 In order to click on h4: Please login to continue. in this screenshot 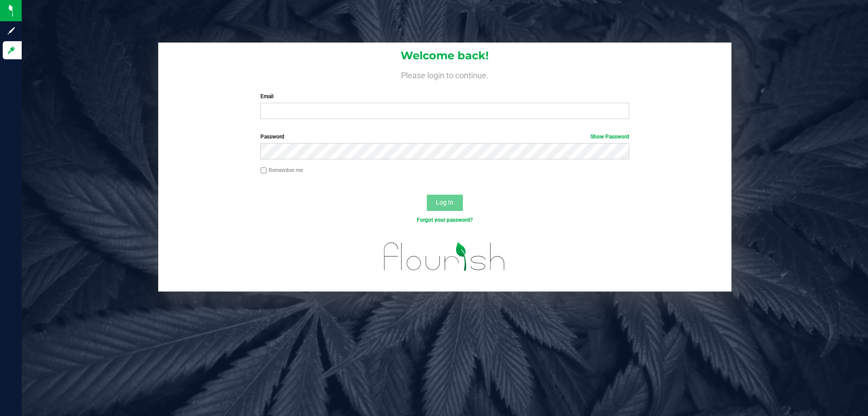, I will do `click(445, 74)`.